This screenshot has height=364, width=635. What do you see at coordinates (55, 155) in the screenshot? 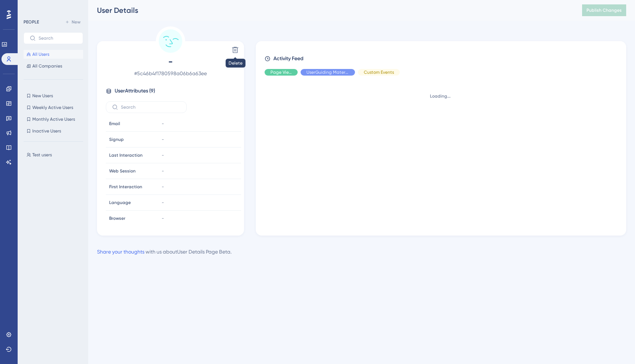
I see `button: Test users` at bounding box center [55, 155].